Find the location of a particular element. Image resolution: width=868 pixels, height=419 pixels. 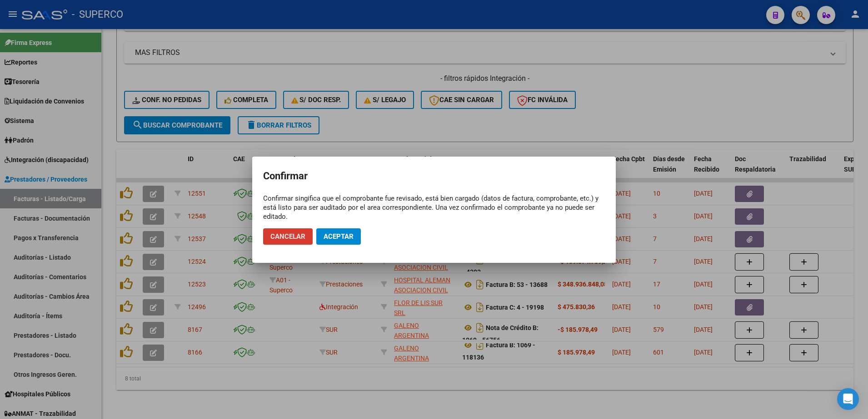

span: Cancelar is located at coordinates (288, 236).